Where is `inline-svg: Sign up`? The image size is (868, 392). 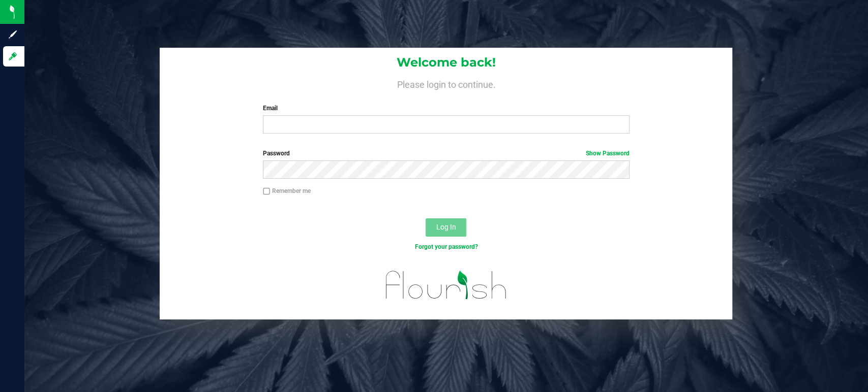
inline-svg: Sign up is located at coordinates (13, 35).